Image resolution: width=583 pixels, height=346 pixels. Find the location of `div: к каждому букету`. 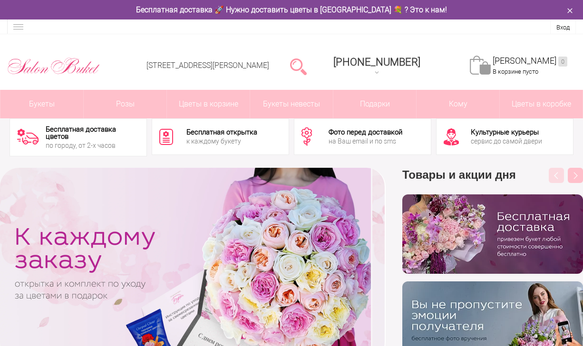

div: к каждому букету is located at coordinates (222, 141).